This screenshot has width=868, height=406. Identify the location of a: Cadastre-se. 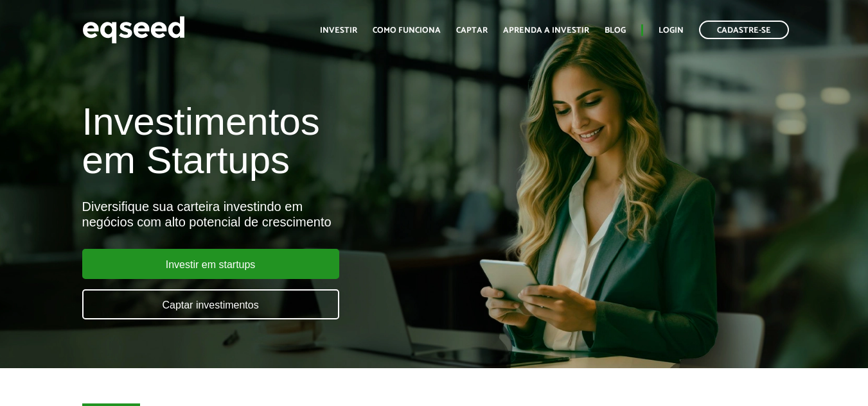
(744, 29).